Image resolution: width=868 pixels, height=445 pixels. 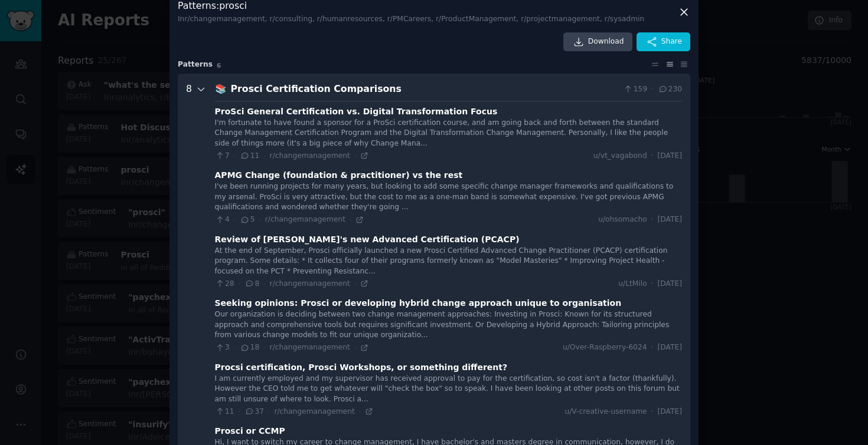 What do you see at coordinates (411, 19) in the screenshot?
I see `div: In r/changemanagement, r/consulting, r/humanresources, r/PMCareers, r/ProductManagement, r/projec...` at bounding box center [411, 19].